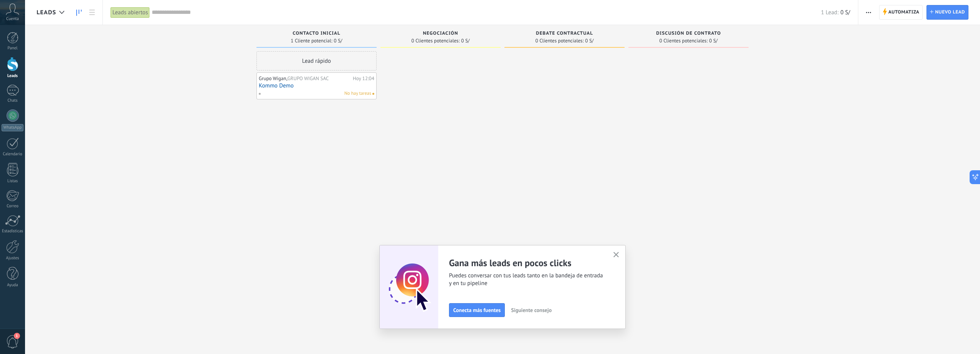 The height and width of the screenshot is (354, 980). I want to click on span: Puedes conversar con tus leads tanto en la bandeja de entrada y en tu pipeline, so click(526, 279).